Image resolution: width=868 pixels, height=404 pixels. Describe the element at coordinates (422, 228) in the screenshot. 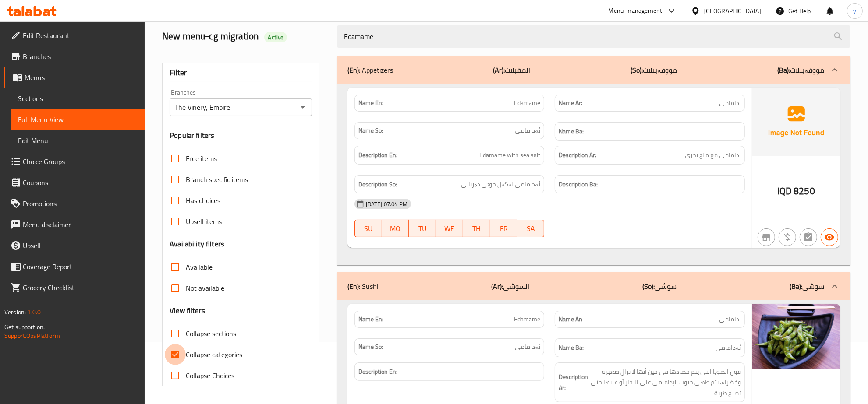

I see `button: TU` at that location.